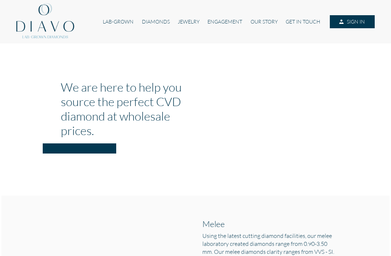 The height and width of the screenshot is (256, 391). What do you see at coordinates (264, 22) in the screenshot?
I see `a: OUR STORY` at bounding box center [264, 22].